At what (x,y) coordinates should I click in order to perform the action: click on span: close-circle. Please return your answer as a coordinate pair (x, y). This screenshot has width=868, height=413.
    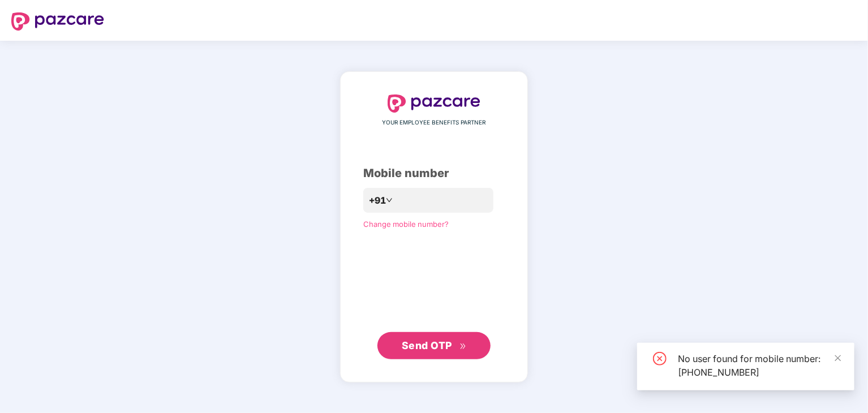
    Looking at the image, I should click on (660, 358).